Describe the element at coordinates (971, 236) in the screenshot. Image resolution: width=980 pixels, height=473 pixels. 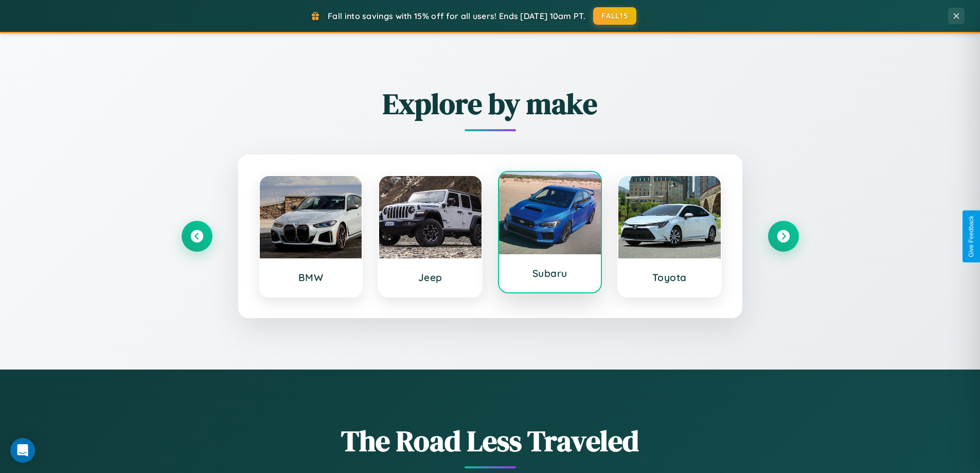
I see `div: Give Feedback` at that location.